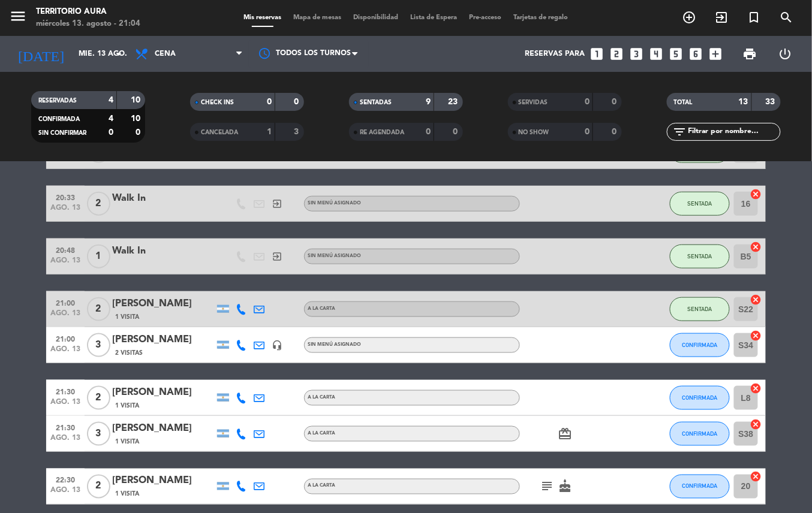 The width and height of the screenshot is (812, 513). What do you see at coordinates (637, 54) in the screenshot?
I see `i: looks_3` at bounding box center [637, 54].